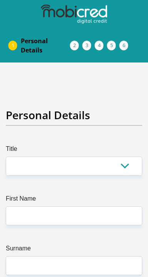 Image resolution: width=148 pixels, height=277 pixels. Describe the element at coordinates (74, 115) in the screenshot. I see `h2: Personal Details` at that location.